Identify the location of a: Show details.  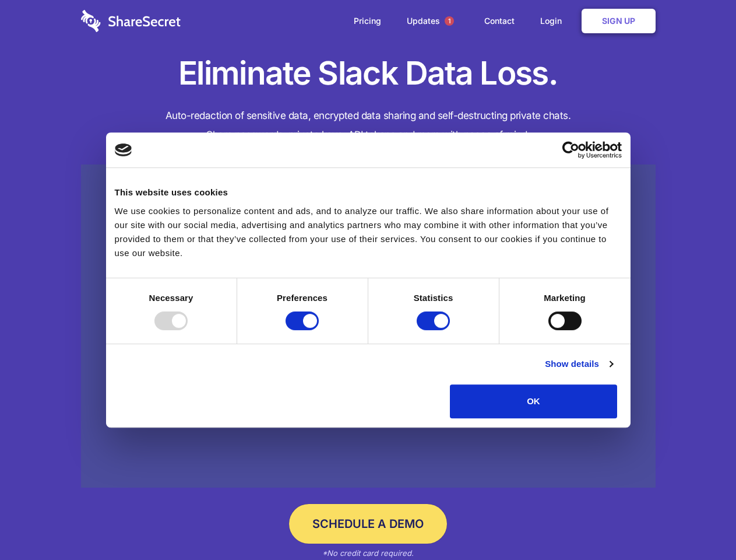
(579, 364).